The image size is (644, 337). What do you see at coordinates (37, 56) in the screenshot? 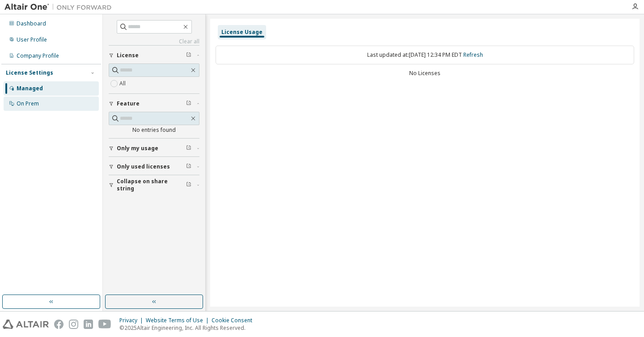
I see `div: Company Profile` at bounding box center [37, 56].